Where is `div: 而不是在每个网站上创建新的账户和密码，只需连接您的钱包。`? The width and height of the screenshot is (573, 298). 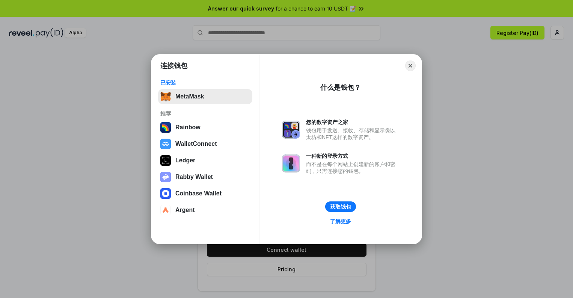
div: 而不是在每个网站上创建新的账户和密码，只需连接您的钱包。 is located at coordinates (353, 167).